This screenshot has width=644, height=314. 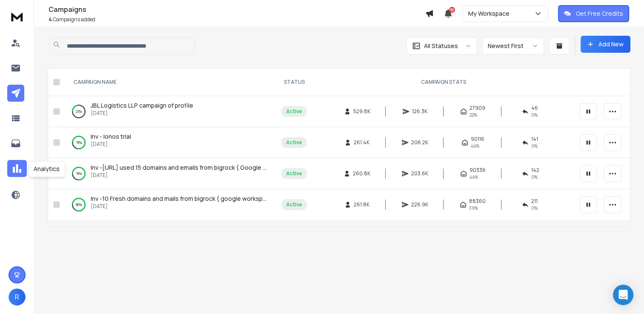 I want to click on a: Inv - Ionos trial, so click(x=111, y=136).